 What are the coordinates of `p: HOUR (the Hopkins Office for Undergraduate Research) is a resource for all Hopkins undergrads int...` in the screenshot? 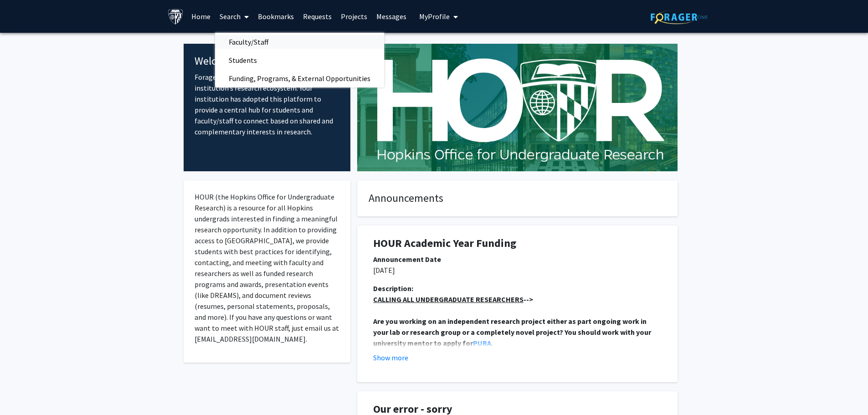 It's located at (267, 267).